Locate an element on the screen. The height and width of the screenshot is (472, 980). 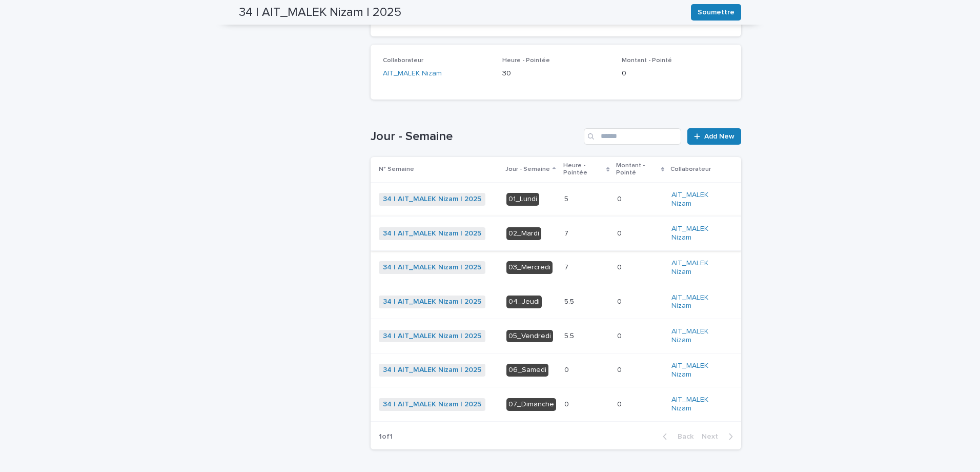
div: Search is located at coordinates (632, 137).